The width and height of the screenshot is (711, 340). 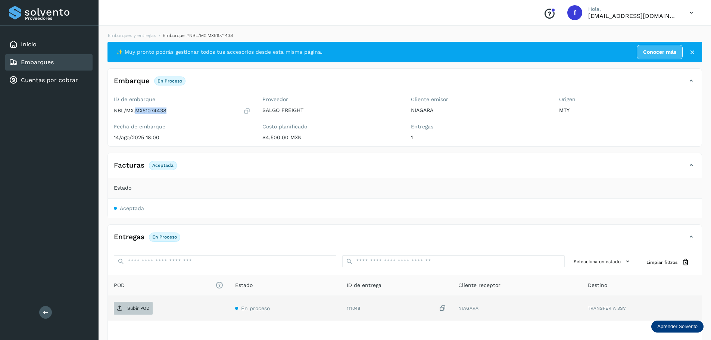 What do you see at coordinates (633, 9) in the screenshot?
I see `p: Hola,` at bounding box center [633, 9].